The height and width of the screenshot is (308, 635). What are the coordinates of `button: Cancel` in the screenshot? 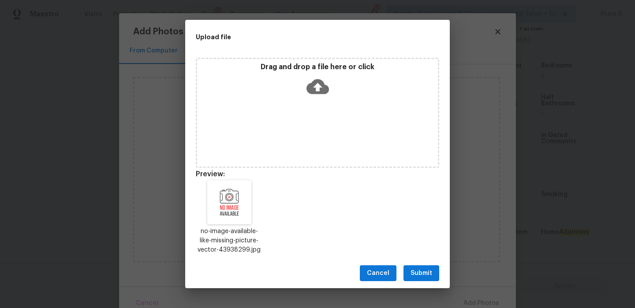 It's located at (378, 273).